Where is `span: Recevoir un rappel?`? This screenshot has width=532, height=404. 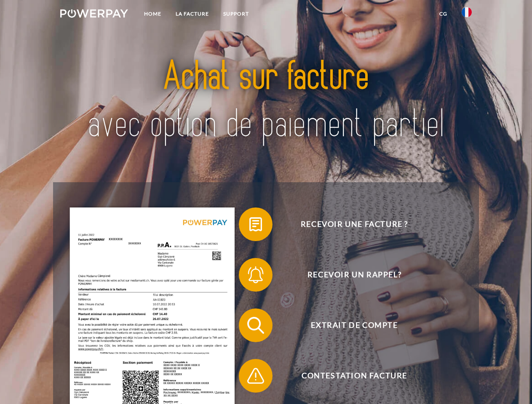 span: Recevoir un rappel? is located at coordinates (354, 275).